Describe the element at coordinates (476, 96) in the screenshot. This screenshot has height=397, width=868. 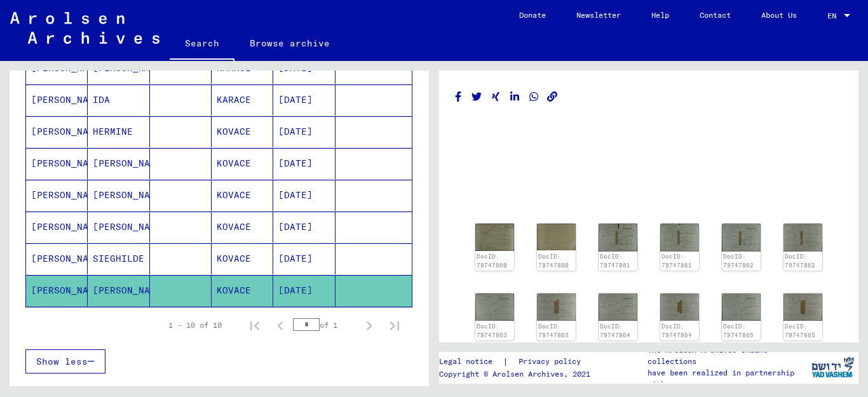
I see `button: Share on Twitter` at that location.